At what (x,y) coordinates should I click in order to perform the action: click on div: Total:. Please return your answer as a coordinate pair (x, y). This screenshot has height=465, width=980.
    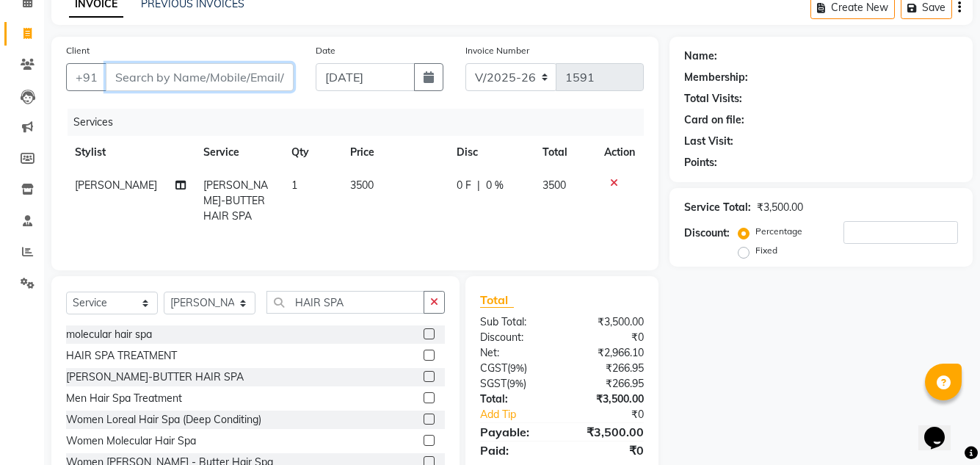
    Looking at the image, I should click on (515, 399).